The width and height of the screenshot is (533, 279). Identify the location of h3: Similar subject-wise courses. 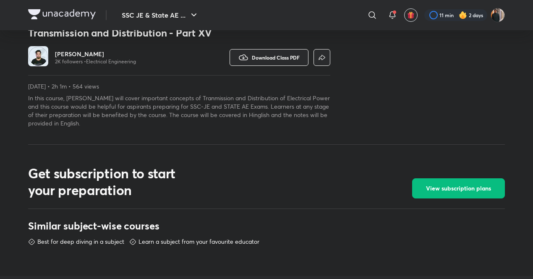
(266, 226).